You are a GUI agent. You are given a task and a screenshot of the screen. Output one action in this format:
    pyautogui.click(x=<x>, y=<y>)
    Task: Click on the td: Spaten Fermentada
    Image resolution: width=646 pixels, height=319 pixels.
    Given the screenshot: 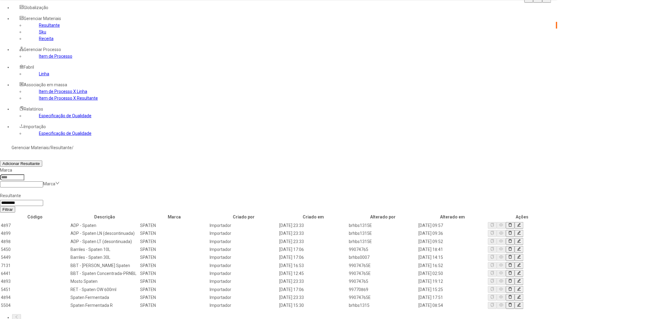 What is the action you would take?
    pyautogui.click(x=104, y=297)
    